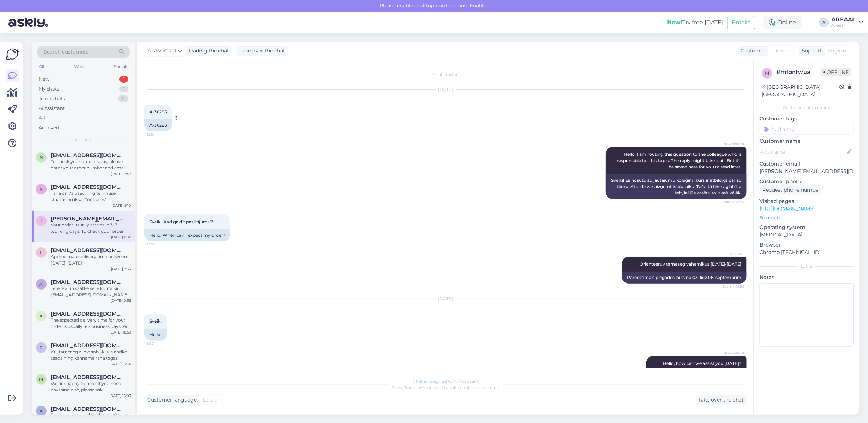 This screenshot has width=868, height=423. I want to click on span: Sveiki., so click(156, 321).